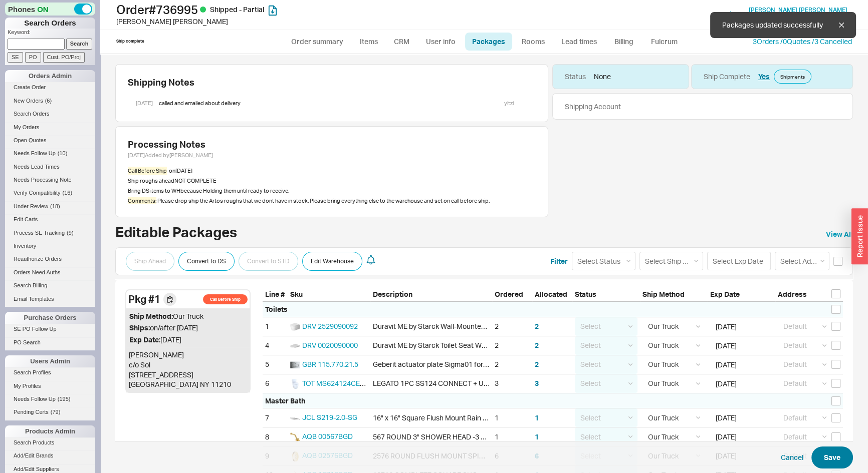 The image size is (868, 473). What do you see at coordinates (43, 180) in the screenshot?
I see `span: Needs Processing Note` at bounding box center [43, 180].